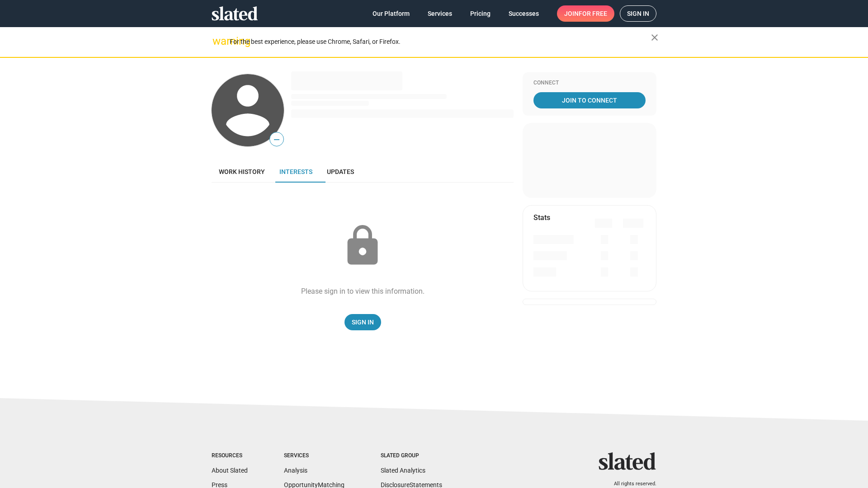  Describe the element at coordinates (362, 291) in the screenshot. I see `div: Please sign in to view this information.` at that location.